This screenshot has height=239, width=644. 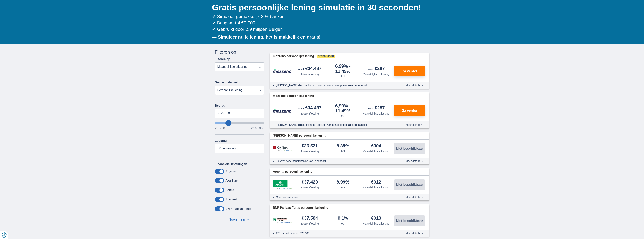 I want to click on span: BNP Paribas Fortis persoonlijke lening, so click(x=301, y=208).